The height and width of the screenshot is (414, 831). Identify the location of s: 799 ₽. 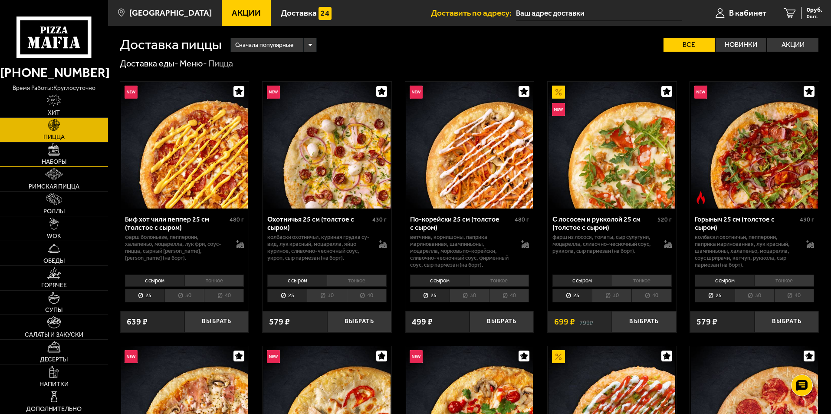
(587, 322).